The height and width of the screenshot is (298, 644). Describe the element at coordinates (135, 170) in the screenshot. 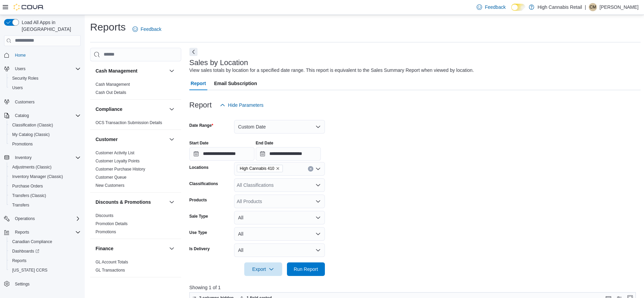

I see `div: Customer` at that location.